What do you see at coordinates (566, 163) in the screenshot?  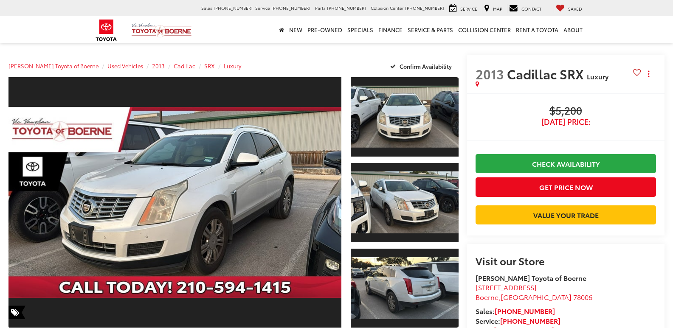 I see `a: Check Availability` at bounding box center [566, 163].